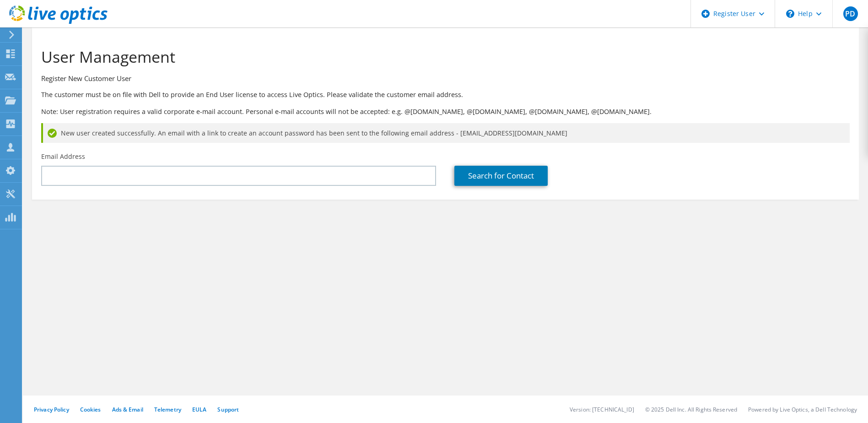 This screenshot has height=423, width=868. Describe the element at coordinates (445, 94) in the screenshot. I see `p: The customer must be on file with Dell to provide an End User license to access Live Optics. Plea...` at that location.